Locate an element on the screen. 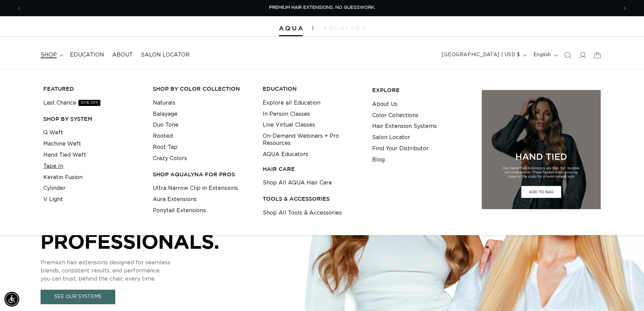  span: PREMIUM HAIR EXTENSIONS. NO GUESSWORK. is located at coordinates (322, 7).